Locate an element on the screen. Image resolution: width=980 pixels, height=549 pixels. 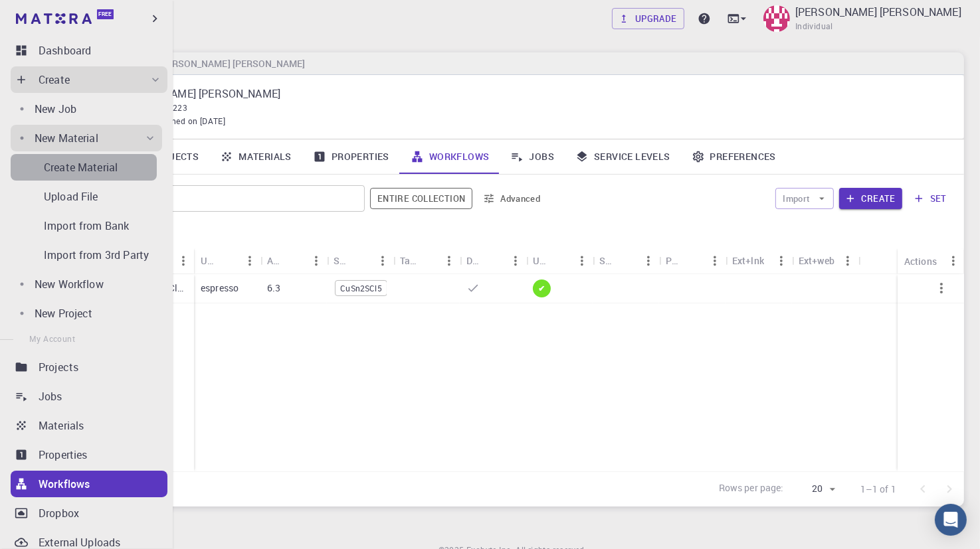
p: Properties is located at coordinates (63, 455).